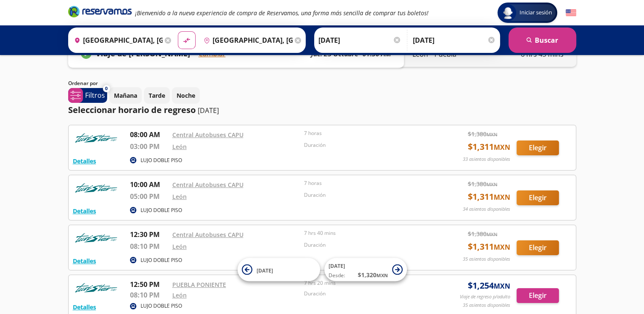  Describe the element at coordinates (571, 13) in the screenshot. I see `button: English` at that location.